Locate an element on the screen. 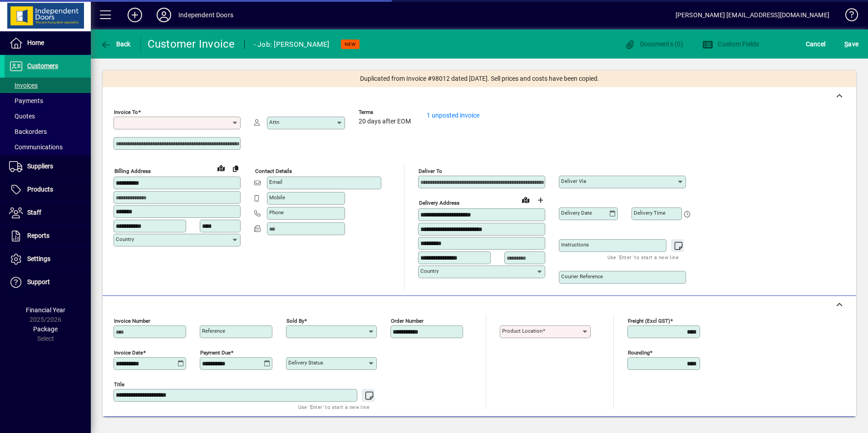 The height and width of the screenshot is (433, 868). mat-label: Sold by is located at coordinates (295, 321).